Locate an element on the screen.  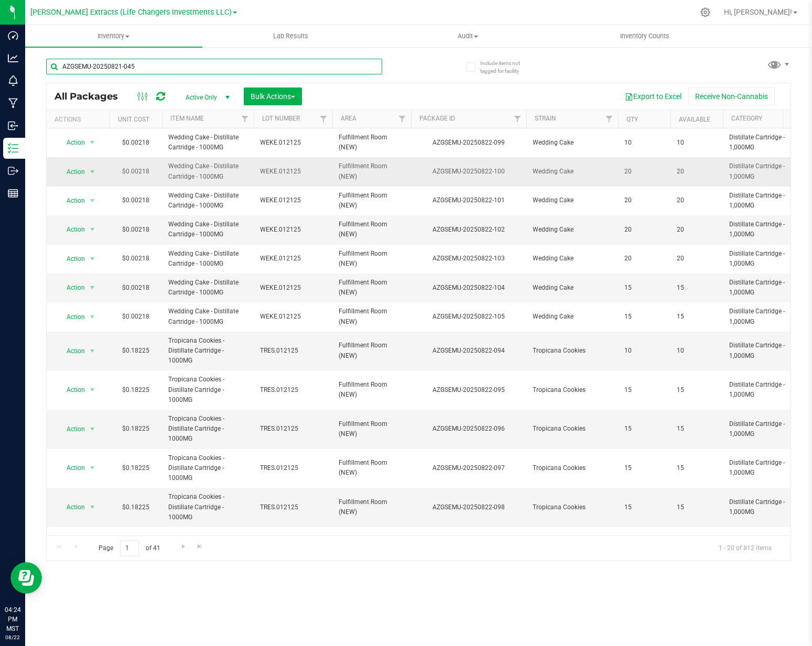
span: Lab Results is located at coordinates (290, 36).